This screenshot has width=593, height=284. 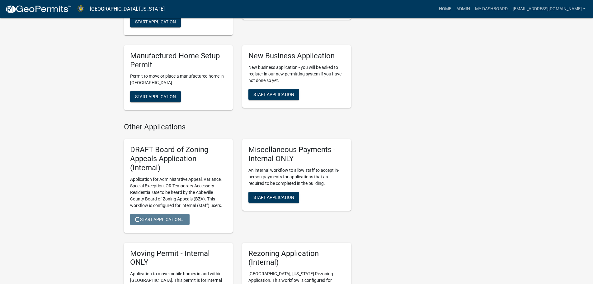 What do you see at coordinates (178, 159) in the screenshot?
I see `h5: DRAFT Board of Zoning Appeals Application (Internal)` at bounding box center [178, 159].